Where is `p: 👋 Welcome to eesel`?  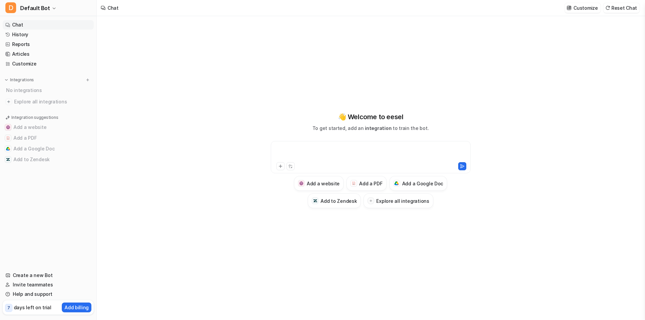
p: 👋 Welcome to eesel is located at coordinates (371, 117).